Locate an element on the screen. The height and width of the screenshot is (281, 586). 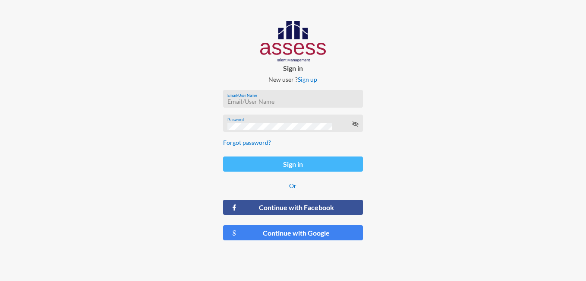
img: AssessLogoo.svg is located at coordinates (293, 41).